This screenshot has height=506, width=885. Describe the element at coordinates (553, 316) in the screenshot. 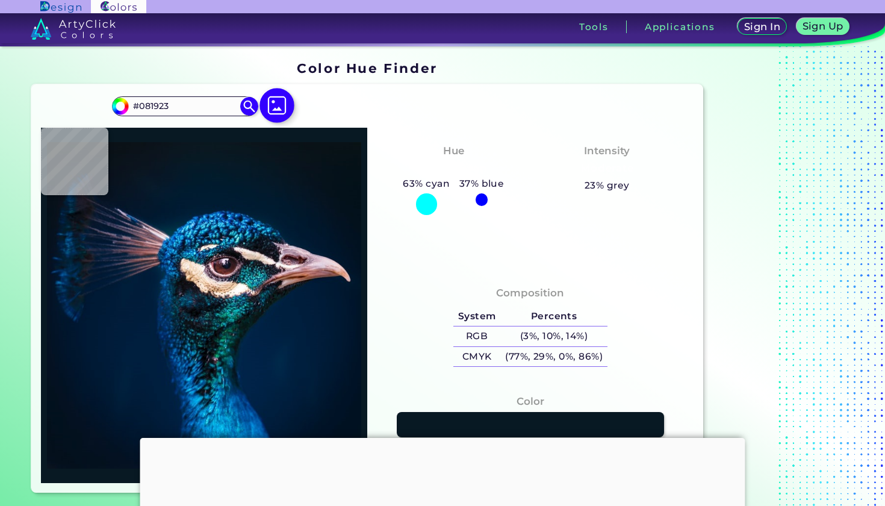

I see `h5: Percents` at that location.